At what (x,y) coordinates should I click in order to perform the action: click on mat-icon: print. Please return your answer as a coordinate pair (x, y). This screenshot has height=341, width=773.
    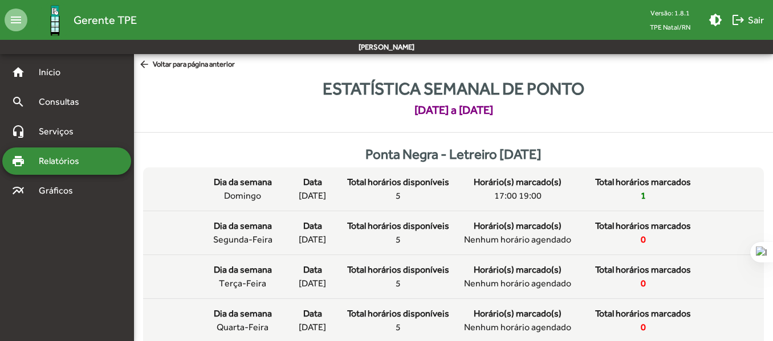
    Looking at the image, I should click on (18, 161).